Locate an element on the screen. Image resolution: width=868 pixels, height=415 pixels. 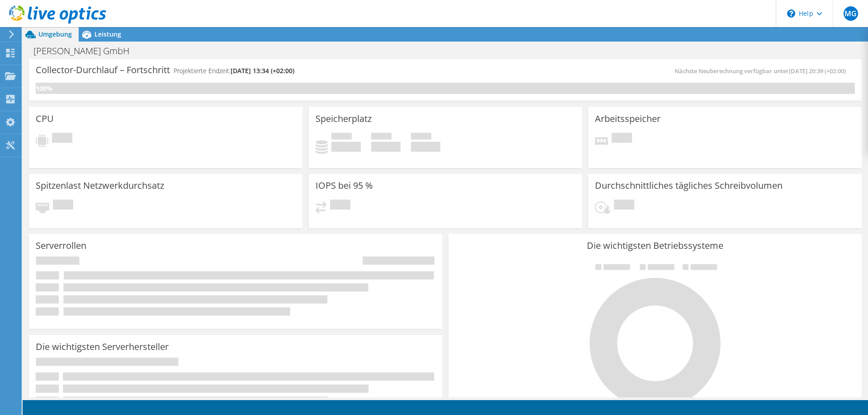
h3: Die wichtigsten Betriebssysteme is located at coordinates (655, 246).